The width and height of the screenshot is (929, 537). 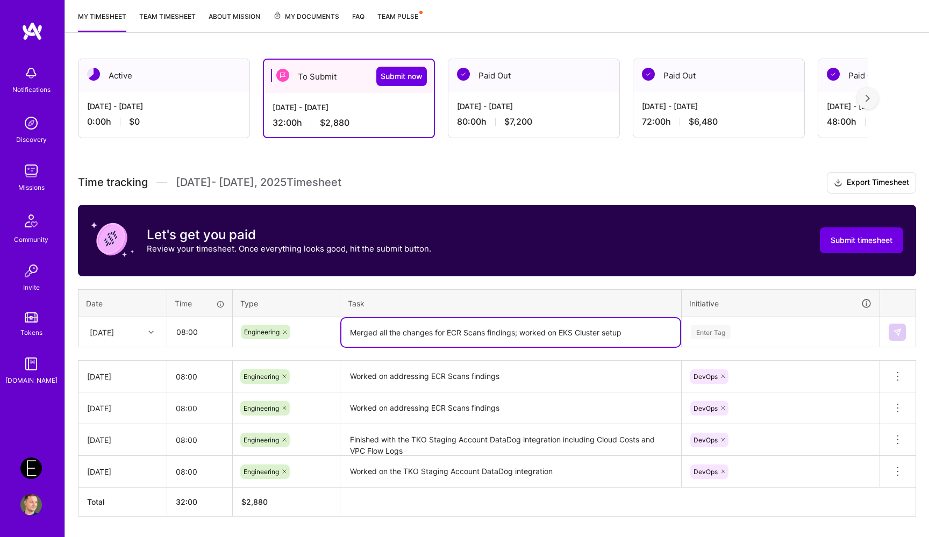 I want to click on p: Review your timesheet. Once everything looks good, hit the submit button., so click(x=289, y=248).